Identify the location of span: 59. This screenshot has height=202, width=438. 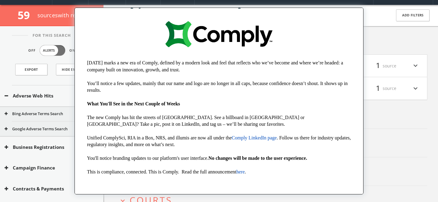
(26, 15).